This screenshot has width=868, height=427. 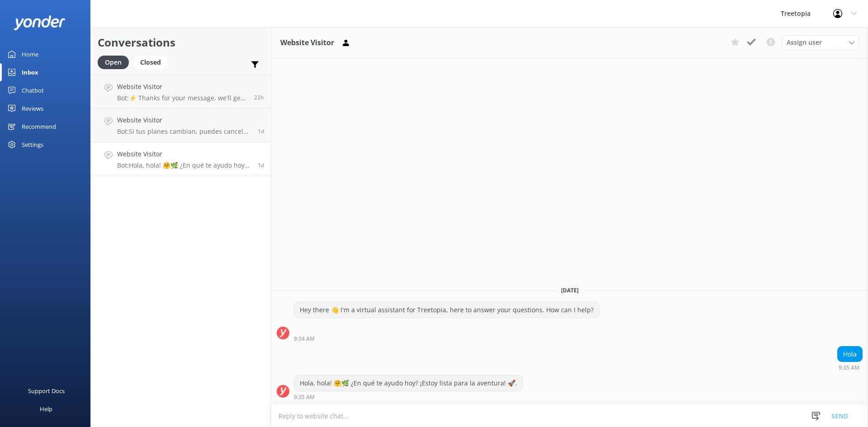 What do you see at coordinates (184, 132) in the screenshot?
I see `p: Bot: Si tus planes cambian, puedes cancelar tu reserva hasta 48 horas antes de tu tour programado...` at bounding box center [184, 132].